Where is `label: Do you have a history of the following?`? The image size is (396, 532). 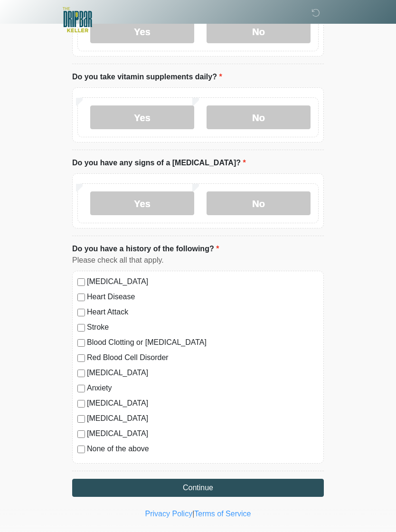 label: Do you have a history of the following? is located at coordinates (145, 249).